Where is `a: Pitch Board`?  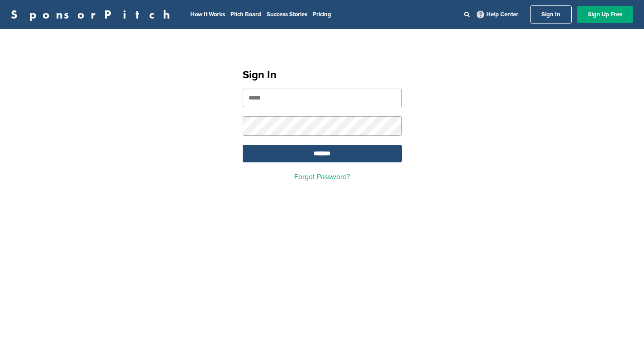 a: Pitch Board is located at coordinates (246, 14).